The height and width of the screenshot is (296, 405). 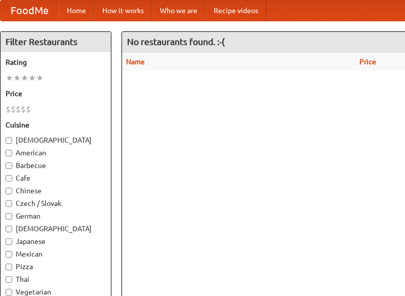 What do you see at coordinates (9, 178) in the screenshot?
I see `input: Cafe` at bounding box center [9, 178].